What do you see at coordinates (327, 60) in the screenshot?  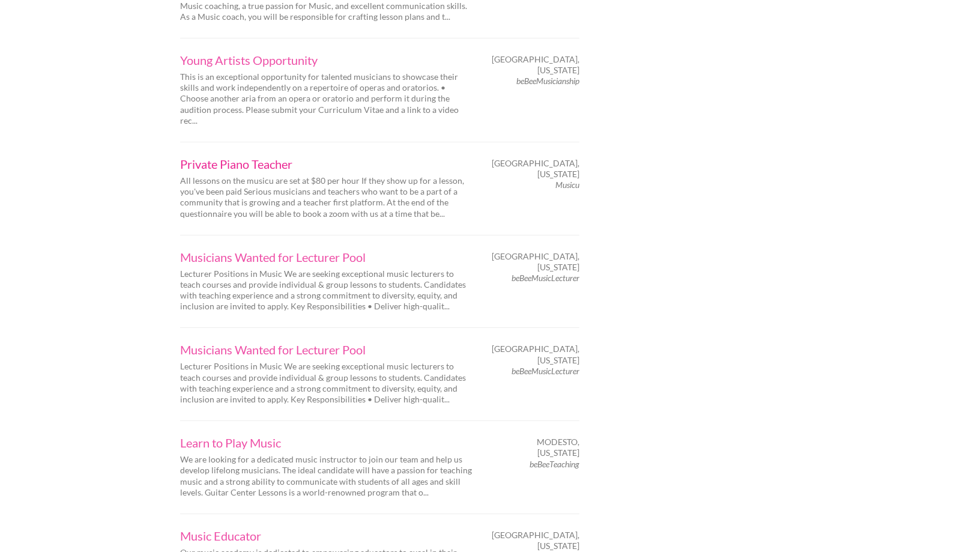 I see `a: Young Artists Opportunity` at bounding box center [327, 60].